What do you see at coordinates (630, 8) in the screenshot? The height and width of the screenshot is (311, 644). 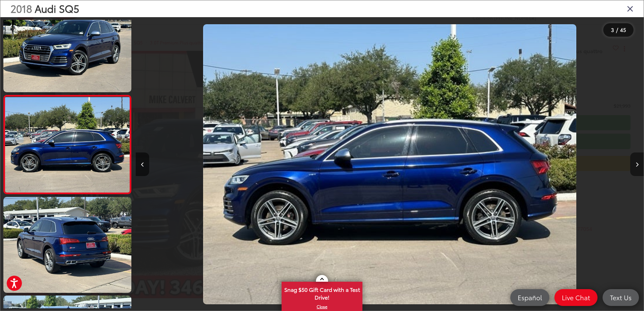 I see `i: Close gallery` at bounding box center [630, 8].